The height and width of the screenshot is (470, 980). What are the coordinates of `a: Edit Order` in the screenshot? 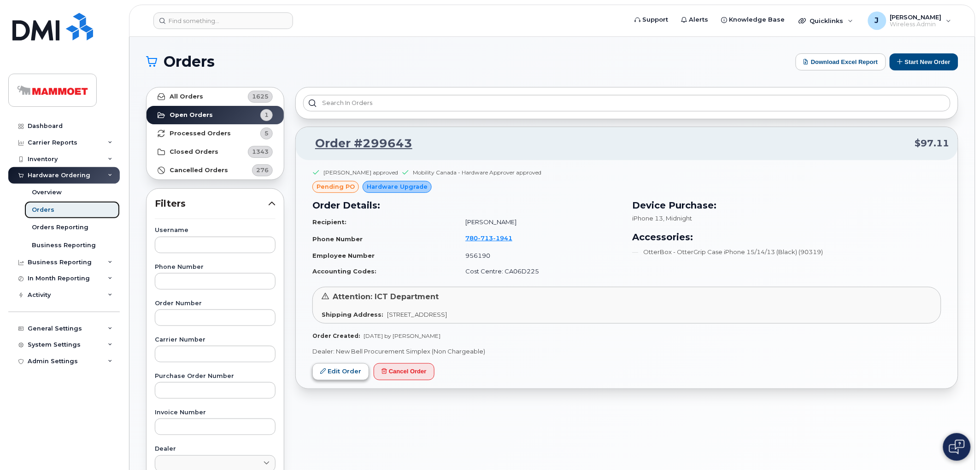 It's located at (340, 372).